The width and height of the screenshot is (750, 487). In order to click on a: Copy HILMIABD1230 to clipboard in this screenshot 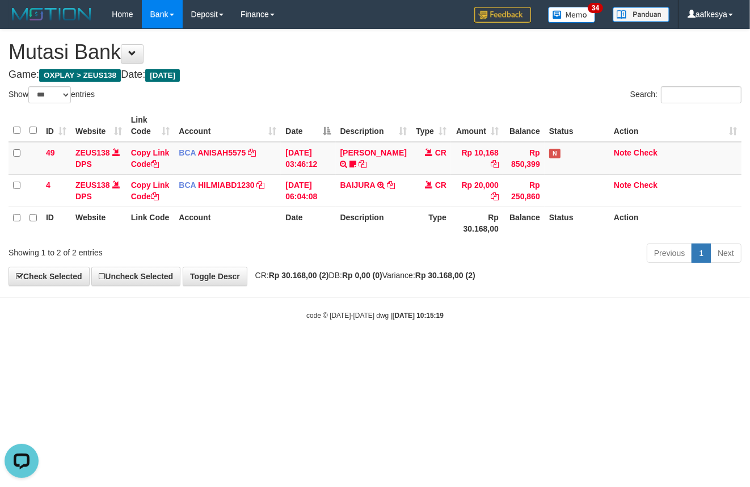, I will do `click(261, 185)`.